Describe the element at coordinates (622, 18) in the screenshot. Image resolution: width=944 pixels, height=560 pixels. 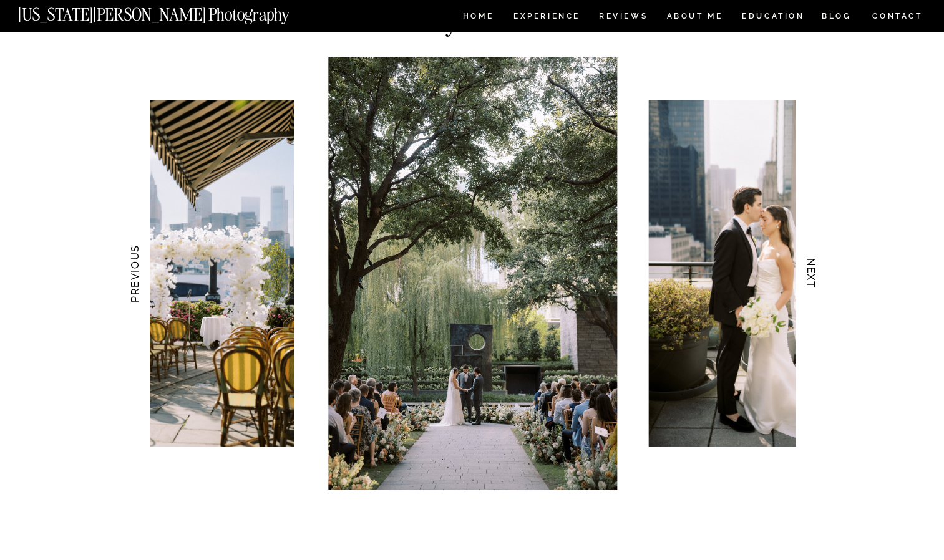
I see `nav: REVIEWS` at that location.